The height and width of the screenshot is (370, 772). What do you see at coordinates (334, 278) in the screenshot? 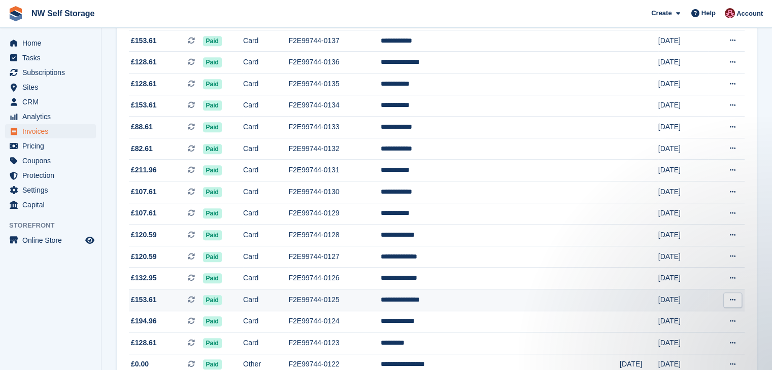
I see `td: F2E99744-0126` at bounding box center [334, 278].